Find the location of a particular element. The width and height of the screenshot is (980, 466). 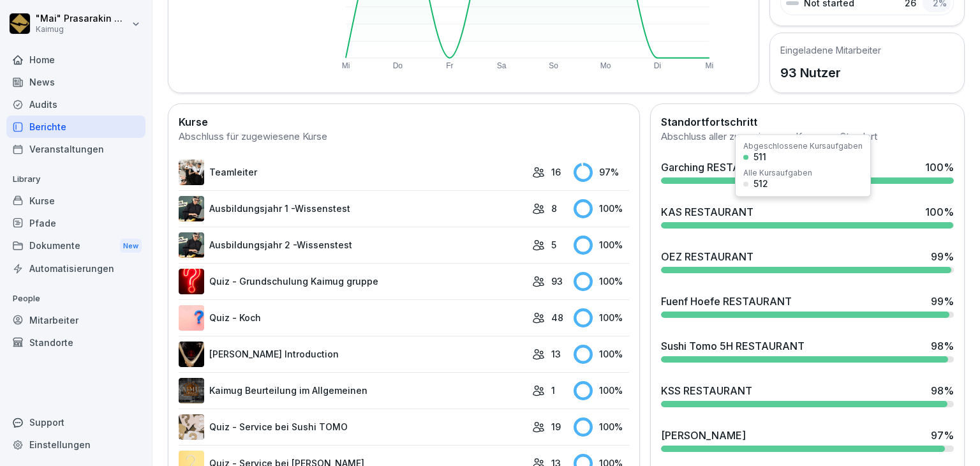

div: Abgeschlossene Kursaufgaben is located at coordinates (802, 146).